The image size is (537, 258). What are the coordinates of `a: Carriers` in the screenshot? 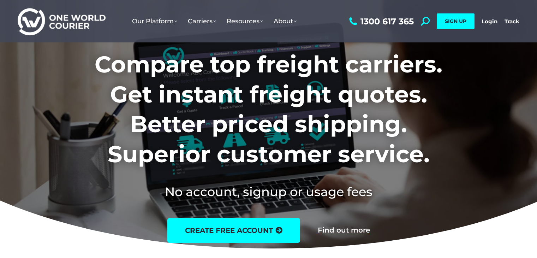 It's located at (202, 21).